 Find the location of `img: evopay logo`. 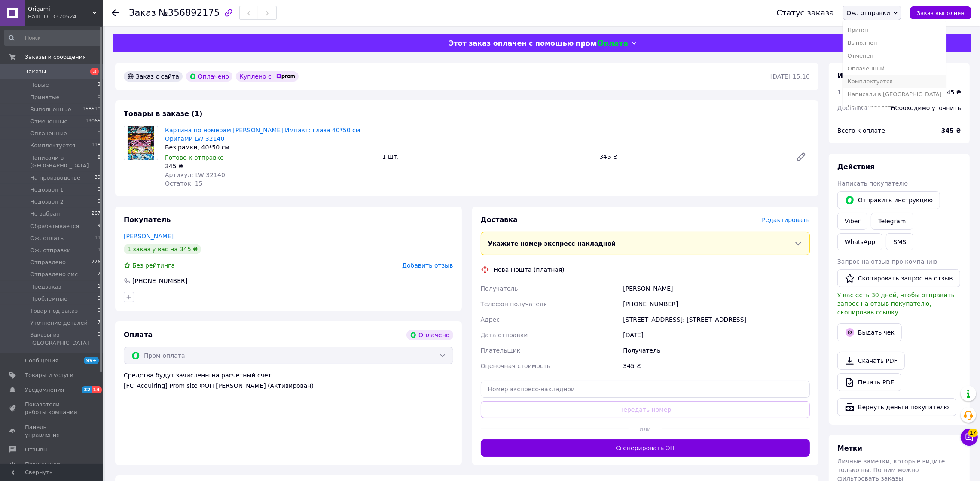

img: evopay logo is located at coordinates (602, 44).